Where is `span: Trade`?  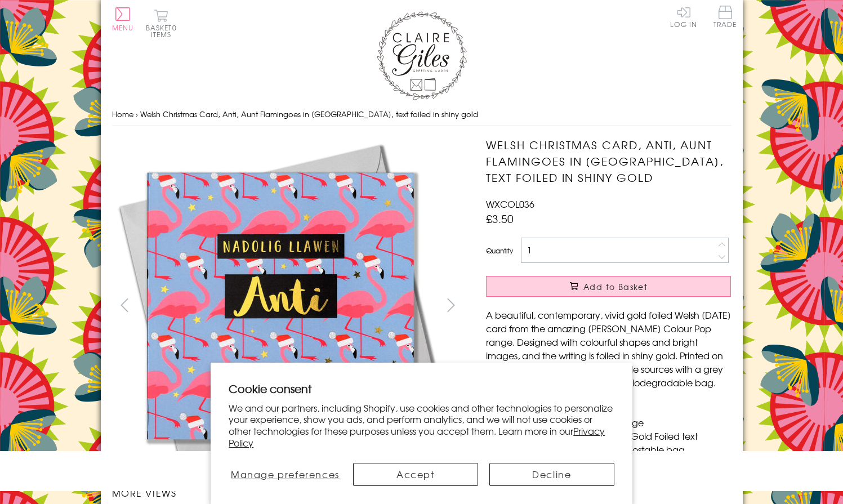
span: Trade is located at coordinates (726, 16).